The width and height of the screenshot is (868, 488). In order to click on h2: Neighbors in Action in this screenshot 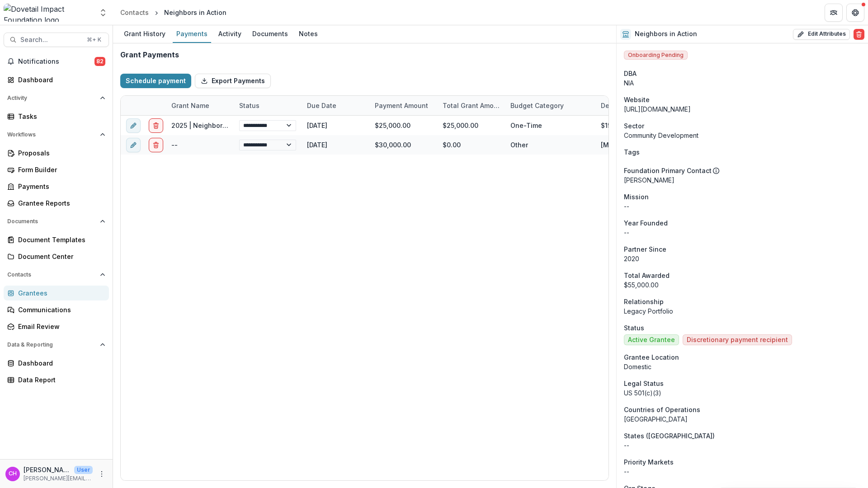, I will do `click(666, 34)`.